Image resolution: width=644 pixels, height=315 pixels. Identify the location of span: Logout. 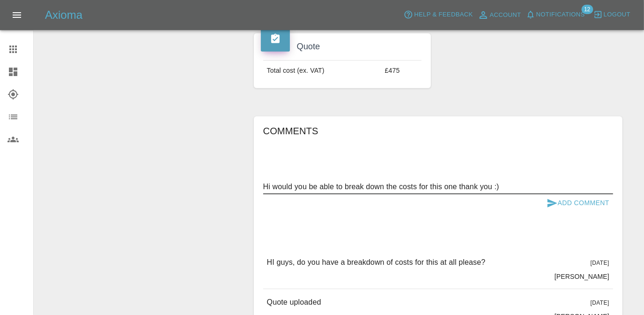
(617, 14).